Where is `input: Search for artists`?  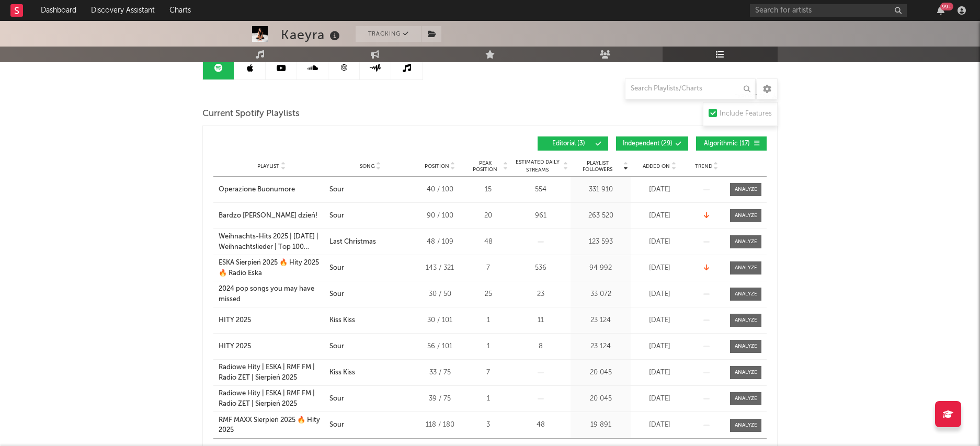
input: Search for artists is located at coordinates (829, 11).